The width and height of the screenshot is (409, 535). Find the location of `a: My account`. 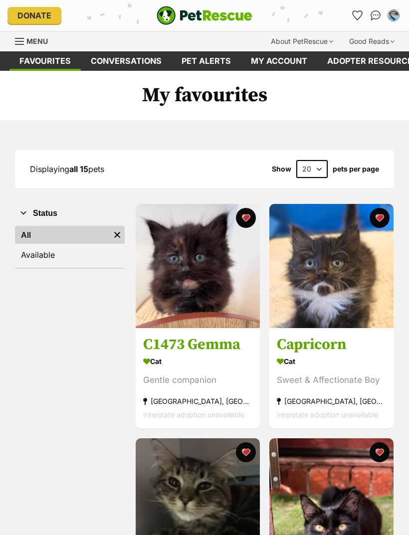

a: My account is located at coordinates (279, 61).